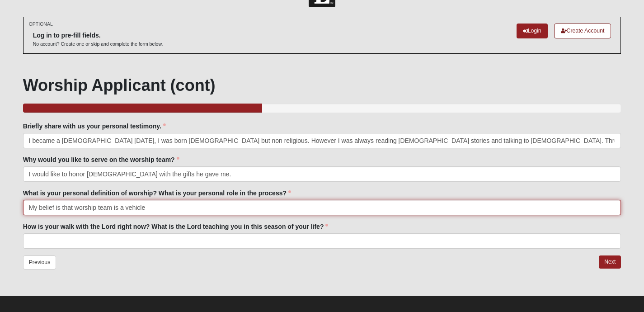  I want to click on label: Why would you like to serve on the worship team?, so click(101, 160).